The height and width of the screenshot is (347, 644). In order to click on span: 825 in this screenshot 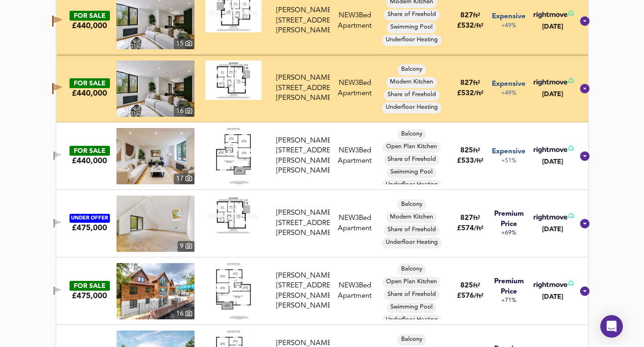, I will do `click(466, 286)`.